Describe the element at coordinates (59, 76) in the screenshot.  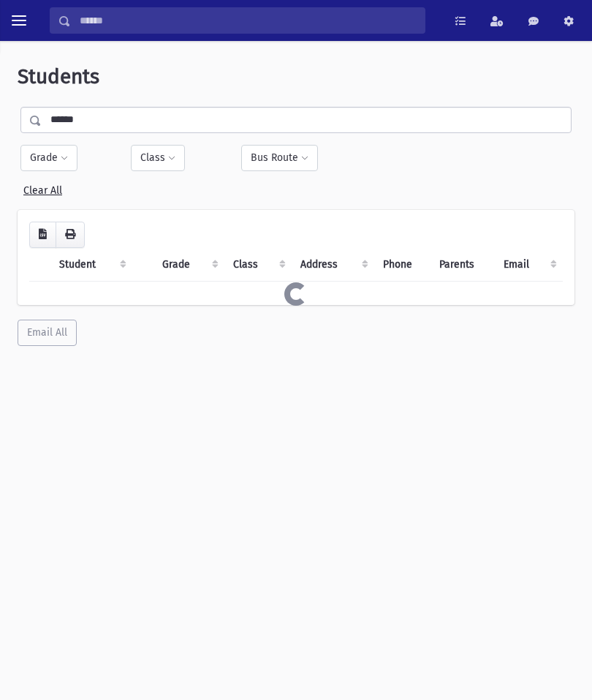
I see `span: Students` at that location.